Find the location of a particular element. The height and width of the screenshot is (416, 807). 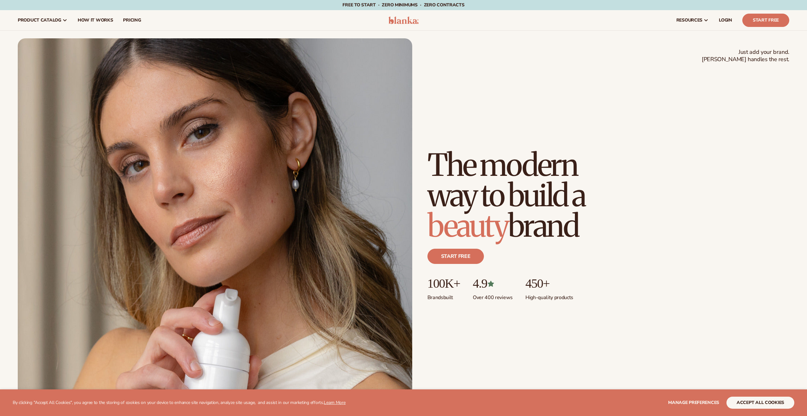

a: Start Free is located at coordinates (765, 20).